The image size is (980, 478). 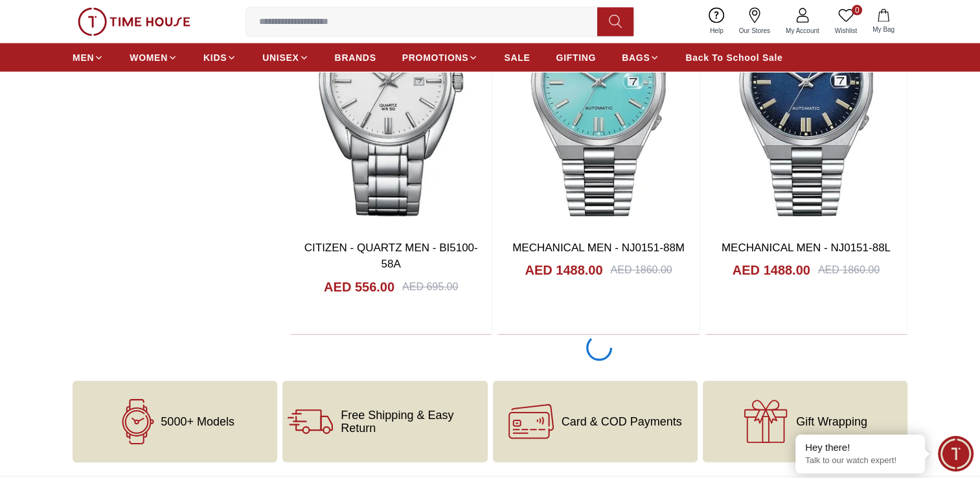 I want to click on span: KIDS, so click(x=215, y=58).